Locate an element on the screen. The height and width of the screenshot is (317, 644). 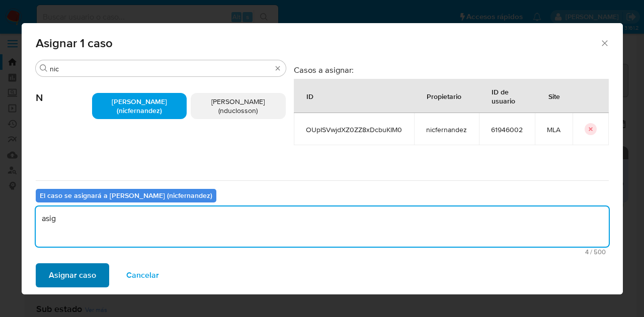
button: icon-button is located at coordinates (590, 129).